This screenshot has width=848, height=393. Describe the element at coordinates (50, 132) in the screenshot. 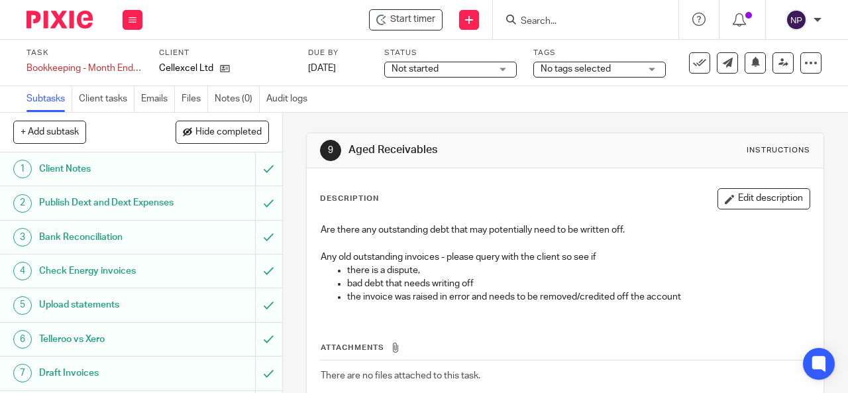

I see `button: + Add subtask` at that location.